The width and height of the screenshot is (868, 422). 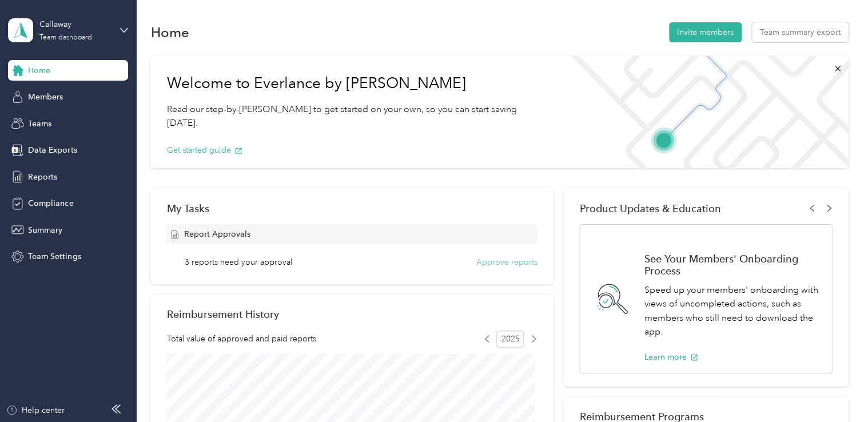 I want to click on div: My Tasks, so click(x=352, y=208).